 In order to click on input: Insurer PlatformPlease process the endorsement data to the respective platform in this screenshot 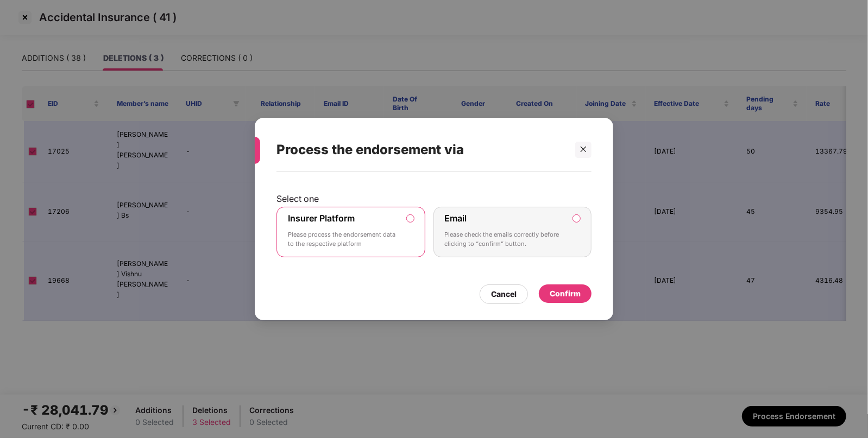, I will do `click(410, 218)`.